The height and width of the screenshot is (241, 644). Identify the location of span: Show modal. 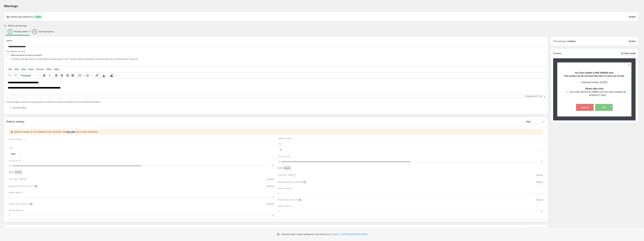
(630, 53).